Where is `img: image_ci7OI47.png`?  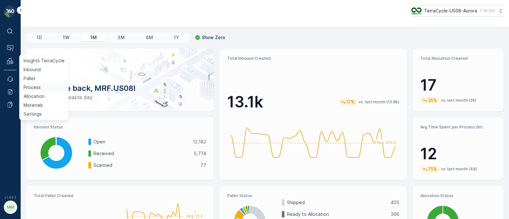
img: image_ci7OI47.png is located at coordinates (416, 11).